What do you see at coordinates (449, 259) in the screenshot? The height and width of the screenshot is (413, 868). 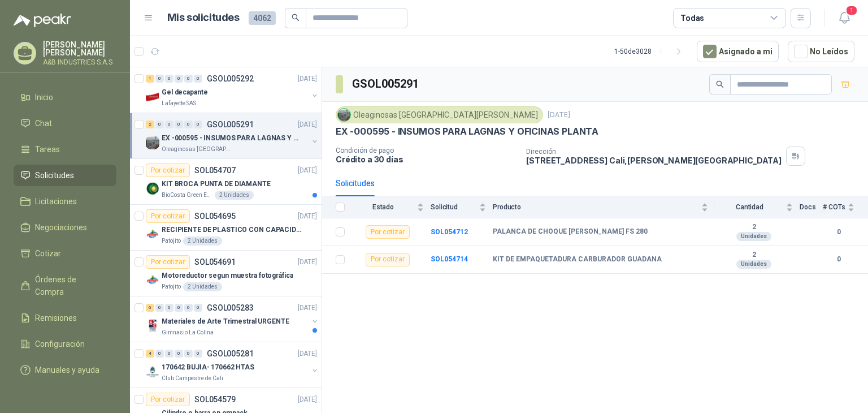 I see `b: SOL054714` at bounding box center [449, 259].